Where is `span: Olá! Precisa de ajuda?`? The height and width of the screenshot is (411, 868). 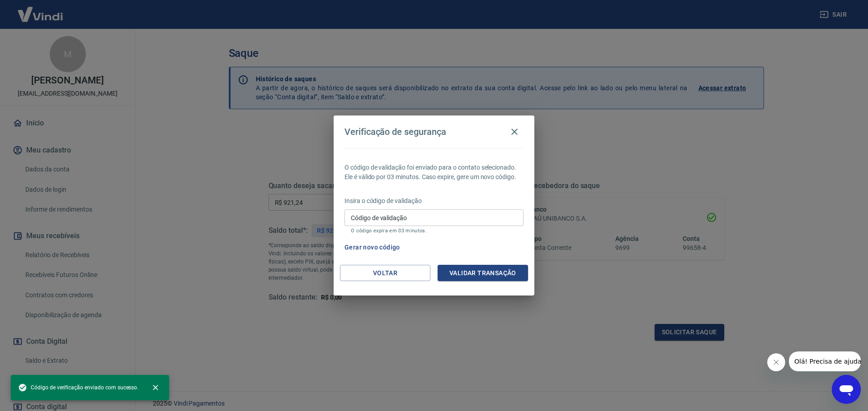
span: Olá! Precisa de ajuda? is located at coordinates (41, 10).